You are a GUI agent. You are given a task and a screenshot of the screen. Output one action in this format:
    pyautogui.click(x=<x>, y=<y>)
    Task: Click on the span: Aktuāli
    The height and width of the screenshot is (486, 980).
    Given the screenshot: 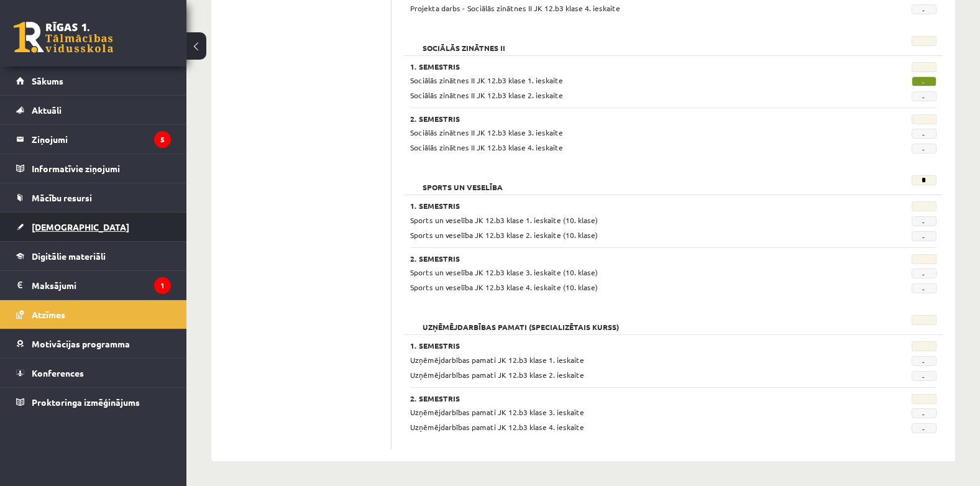 What is the action you would take?
    pyautogui.click(x=47, y=110)
    